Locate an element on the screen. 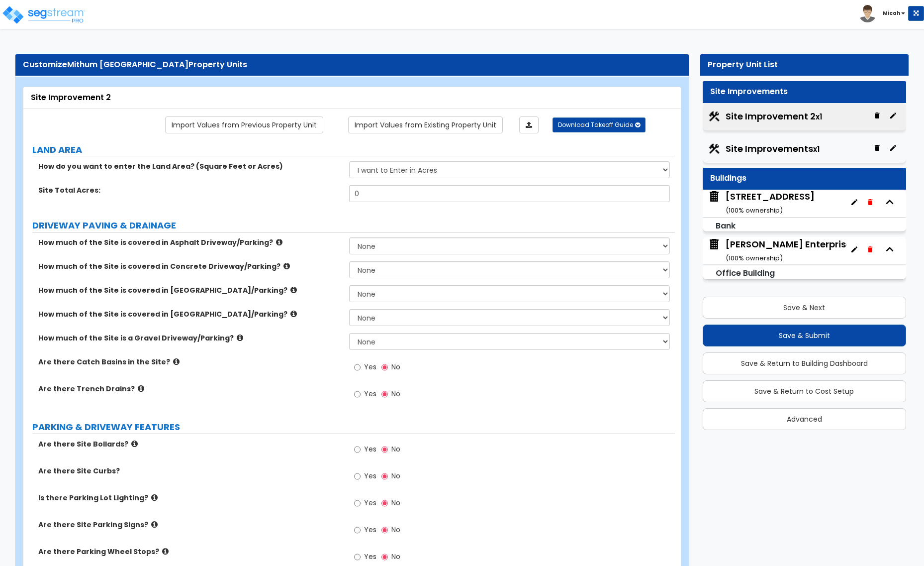 The width and height of the screenshot is (924, 566). label: DRIVEWAY PAVING & DRAINAGE is located at coordinates (353, 226).